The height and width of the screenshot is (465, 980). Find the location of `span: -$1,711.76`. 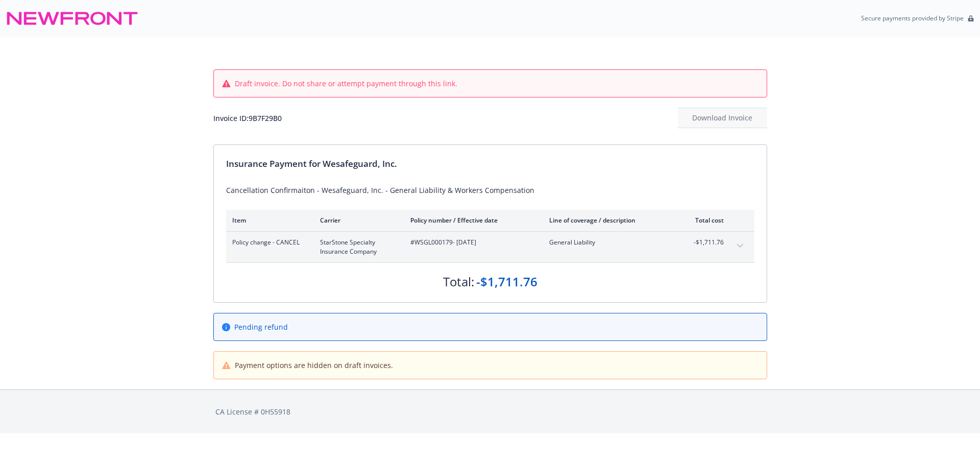

span: -$1,711.76 is located at coordinates (704, 243).